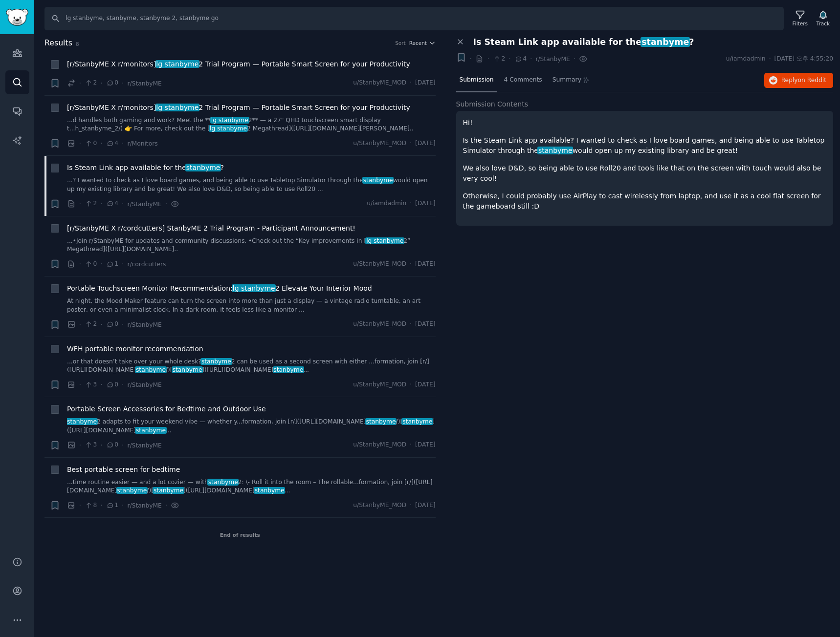 The height and width of the screenshot is (637, 840). What do you see at coordinates (78, 44) in the screenshot?
I see `span: 8` at bounding box center [78, 44].